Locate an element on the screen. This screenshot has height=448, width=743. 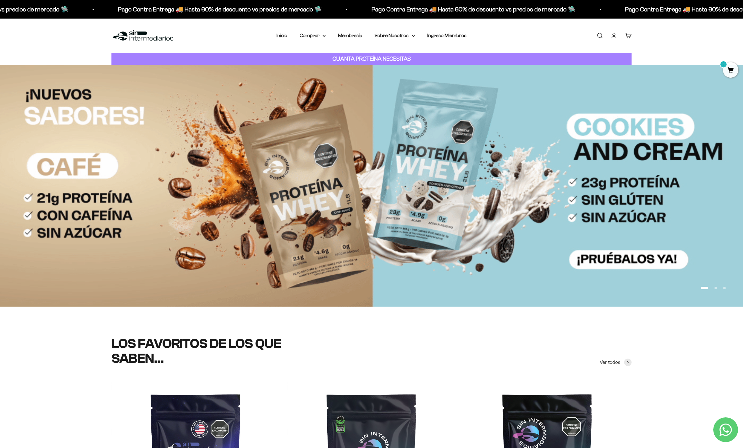
summary: Sobre Nosotros is located at coordinates (395, 36).